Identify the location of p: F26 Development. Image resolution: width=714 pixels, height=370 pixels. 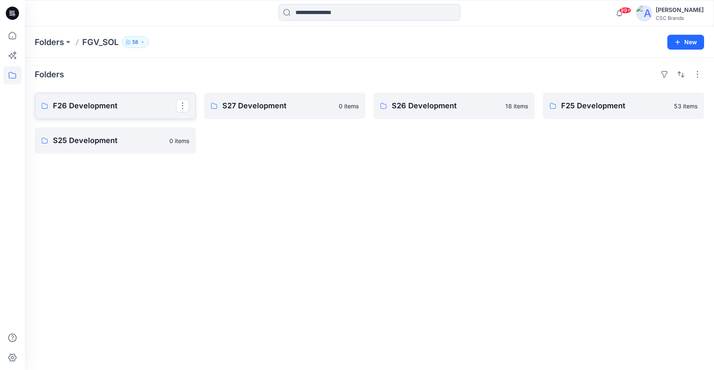
(114, 106).